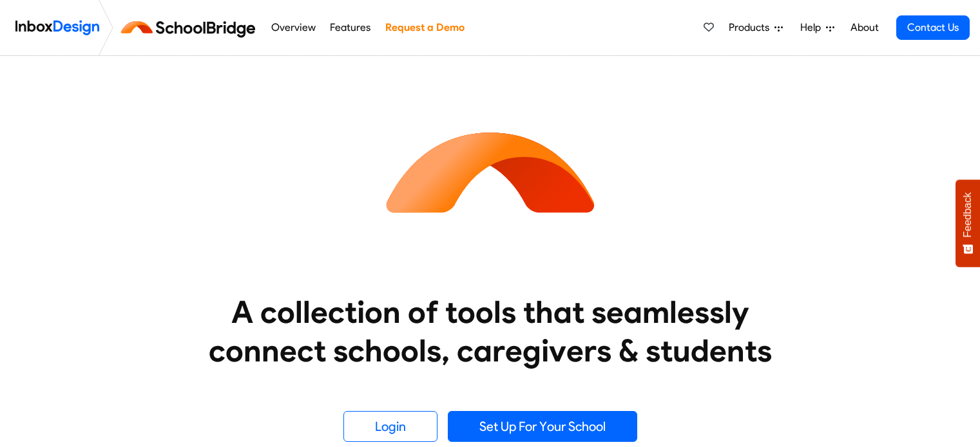  I want to click on button: Feedback - Show survey, so click(968, 223).